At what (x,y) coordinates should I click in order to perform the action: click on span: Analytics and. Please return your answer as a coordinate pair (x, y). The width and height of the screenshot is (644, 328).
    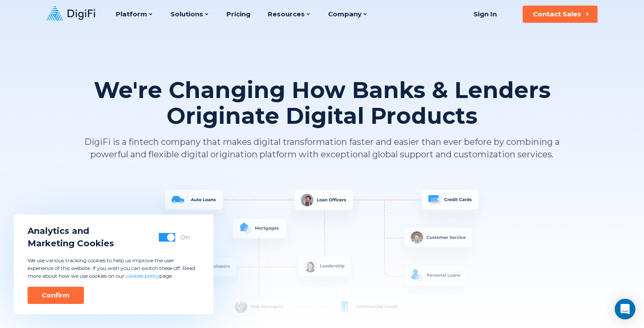
    Looking at the image, I should click on (70, 231).